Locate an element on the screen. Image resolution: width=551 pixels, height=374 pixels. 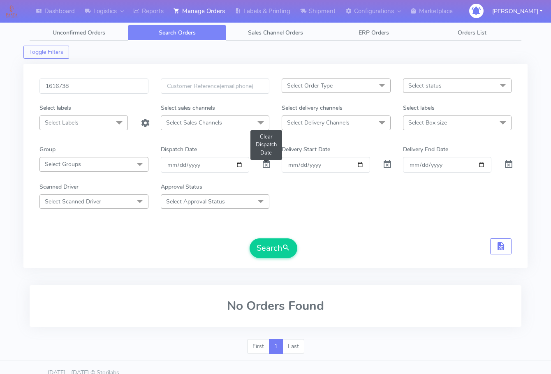
a: 1 is located at coordinates (276, 347).